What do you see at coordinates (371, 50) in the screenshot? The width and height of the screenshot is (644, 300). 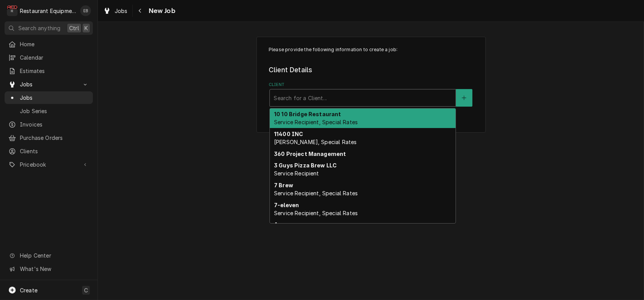 I see `p: Please provide the following information to create a job:` at bounding box center [371, 50].